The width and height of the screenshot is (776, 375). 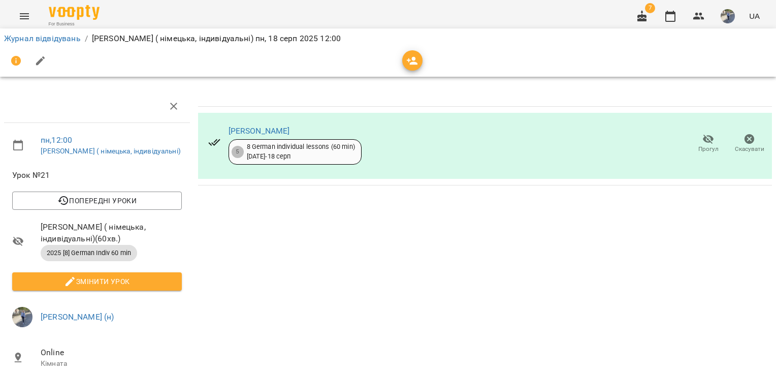 What do you see at coordinates (97, 281) in the screenshot?
I see `span: Змінити урок` at bounding box center [97, 281].